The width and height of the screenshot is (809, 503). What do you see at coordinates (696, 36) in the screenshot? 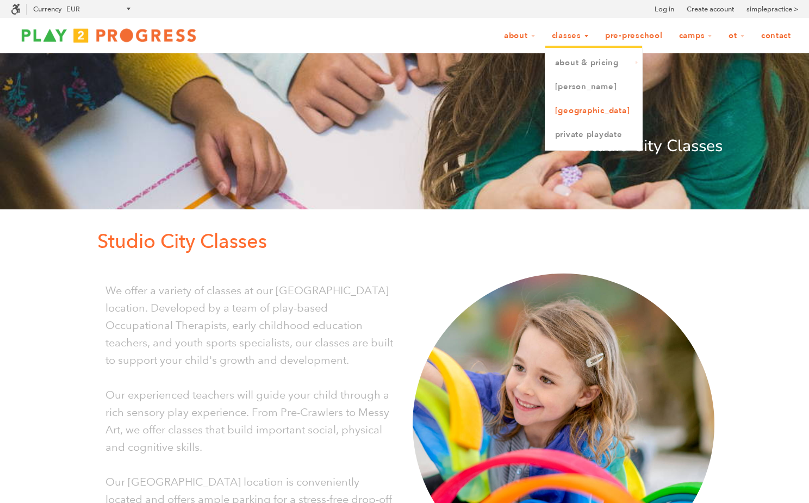
I see `a: Camps` at bounding box center [696, 36].